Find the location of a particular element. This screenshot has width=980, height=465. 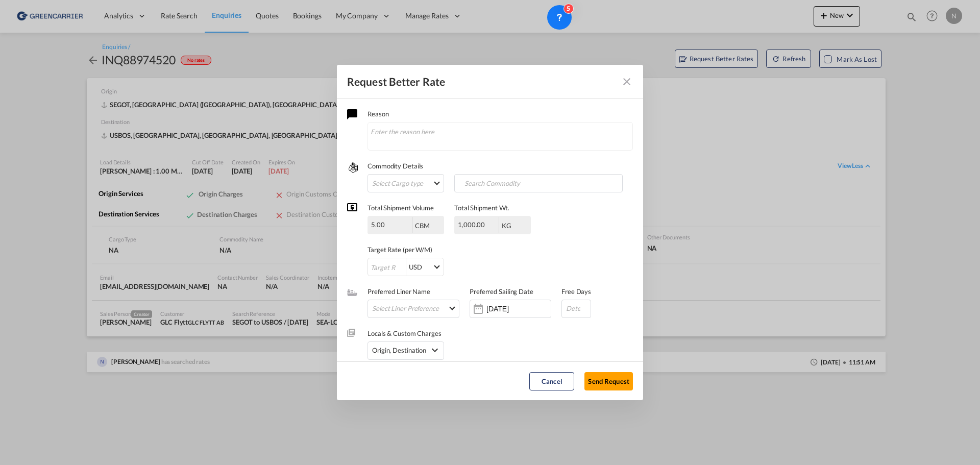

md-icon: icon-chevron-down is located at coordinates (434, 350).